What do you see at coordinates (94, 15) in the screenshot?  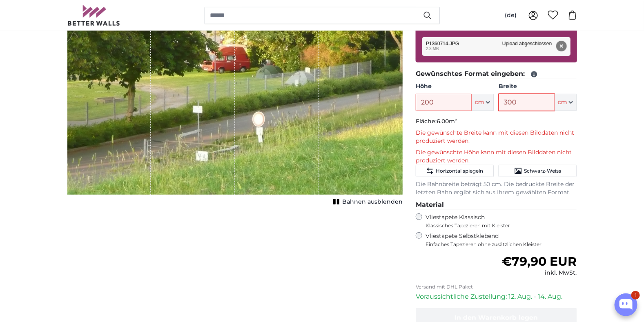 I see `img: Betterwalls` at bounding box center [94, 15].